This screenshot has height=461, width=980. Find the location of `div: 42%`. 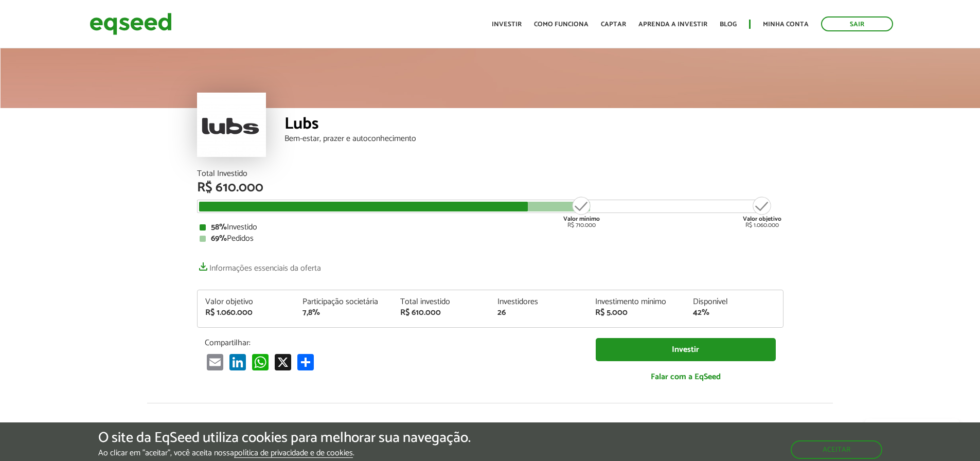

div: 42% is located at coordinates (734, 313).